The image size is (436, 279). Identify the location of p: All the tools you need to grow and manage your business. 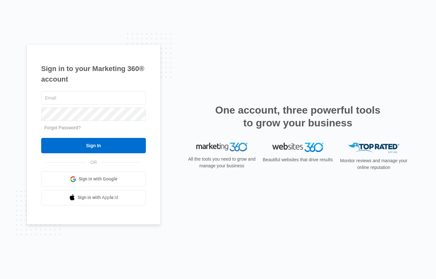
(222, 162).